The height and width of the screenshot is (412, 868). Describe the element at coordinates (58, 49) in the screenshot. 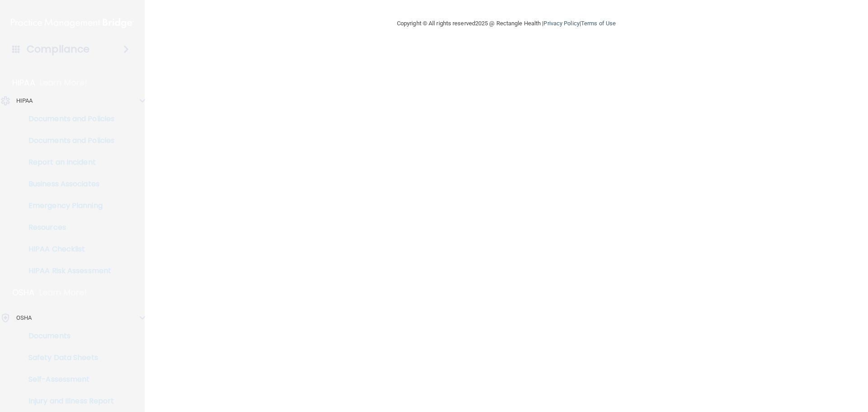

I see `h4: Compliance` at that location.